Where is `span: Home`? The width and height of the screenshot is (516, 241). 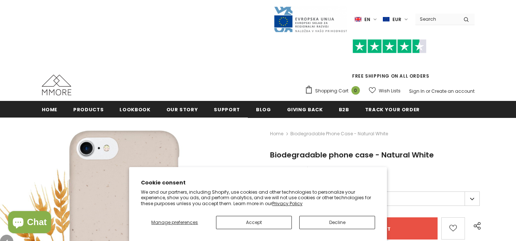 span: Home is located at coordinates (50, 110).